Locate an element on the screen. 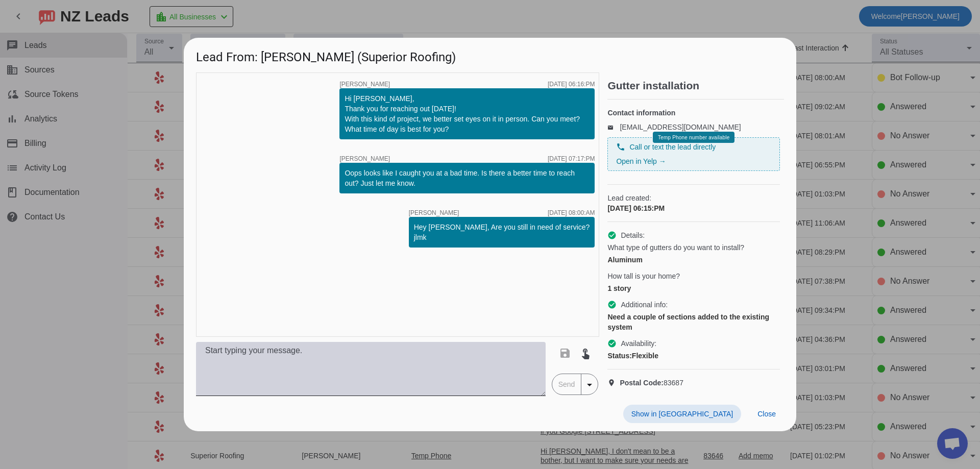 The height and width of the screenshot is (469, 980). span: 83687 is located at coordinates (651, 383).